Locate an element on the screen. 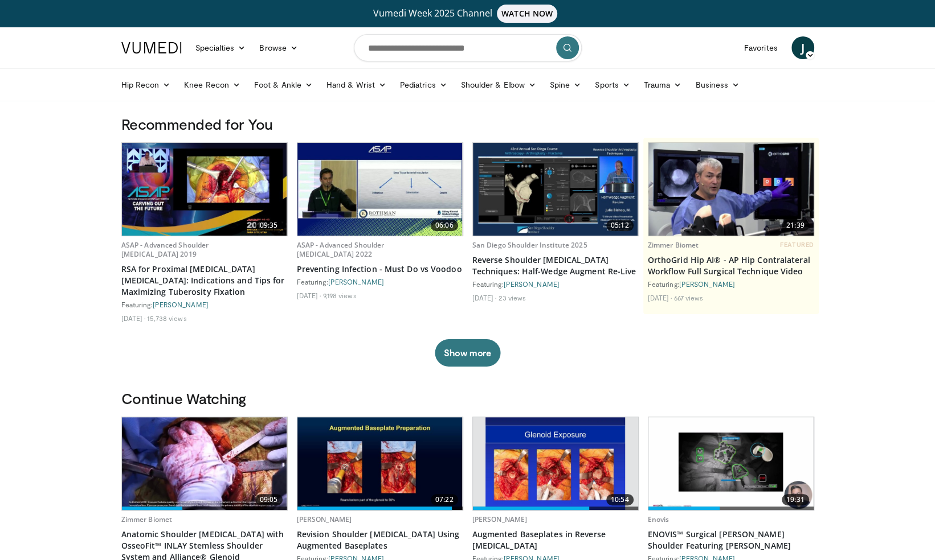 The width and height of the screenshot is (935, 560). span: 09:35 is located at coordinates (269, 225).